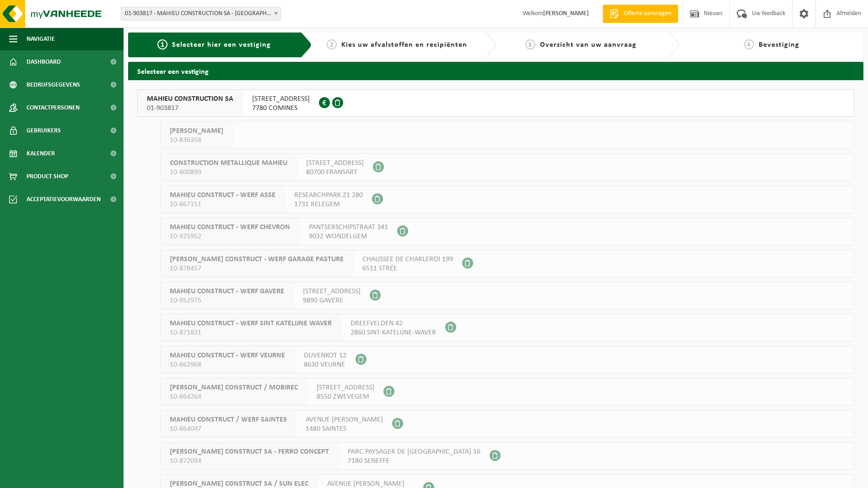 Image resolution: width=868 pixels, height=488 pixels. I want to click on span: 10-867151, so click(222, 204).